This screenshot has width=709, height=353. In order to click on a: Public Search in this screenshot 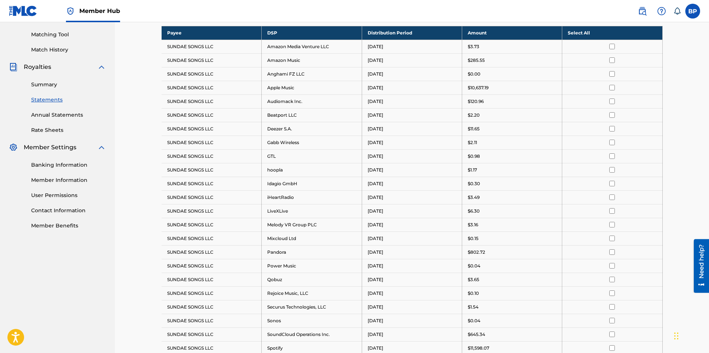, I will do `click(642, 11)`.